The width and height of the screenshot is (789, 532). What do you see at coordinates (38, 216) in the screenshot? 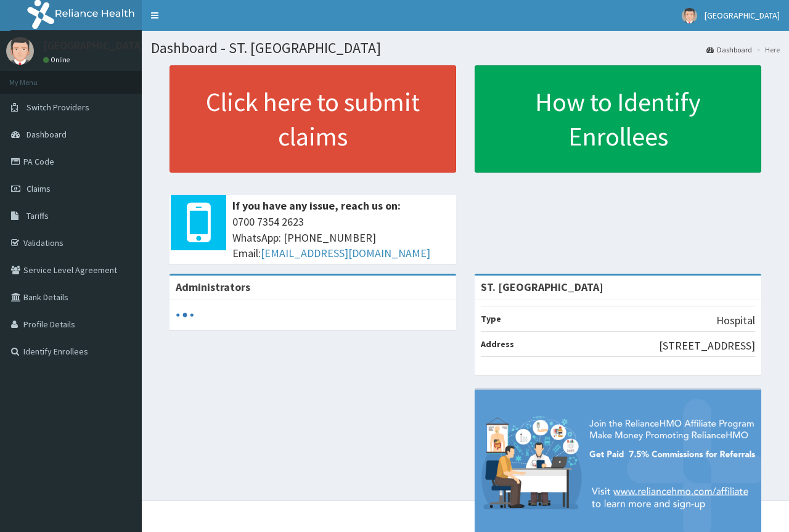
I see `span: Tariffs` at bounding box center [38, 216].